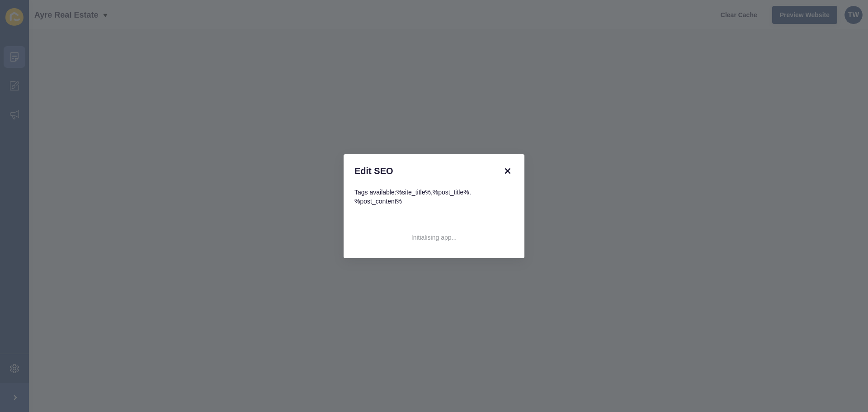 This screenshot has height=412, width=868. What do you see at coordinates (451, 192) in the screenshot?
I see `code: %post_title%` at bounding box center [451, 192].